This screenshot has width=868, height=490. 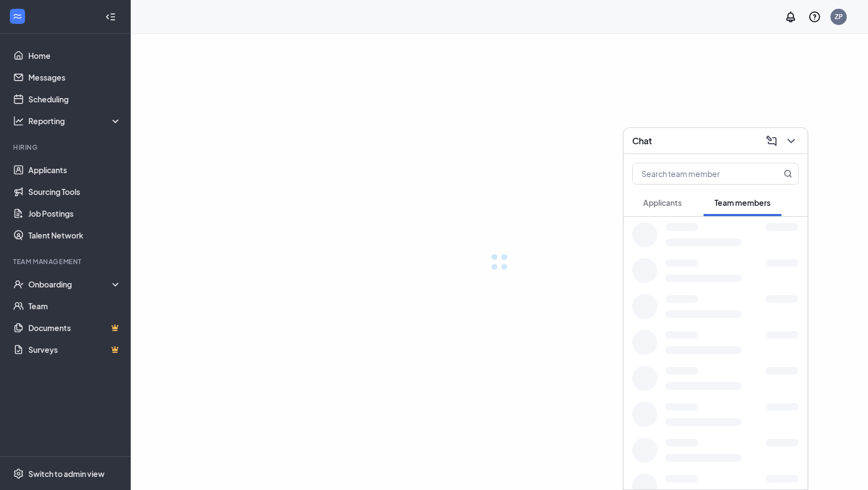 I want to click on a: Job Postings, so click(x=75, y=214).